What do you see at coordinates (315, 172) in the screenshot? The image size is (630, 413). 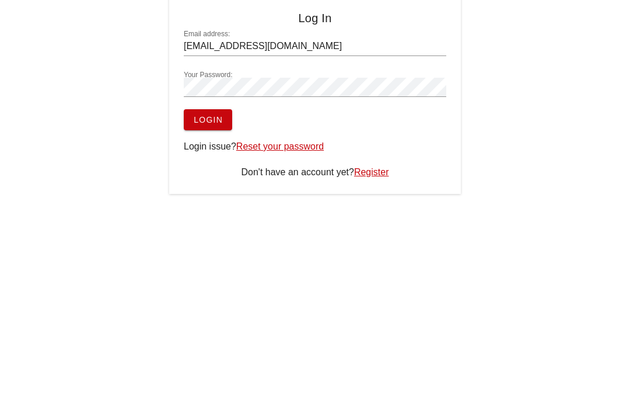 I see `div: Don't have an account yet?` at bounding box center [315, 172].